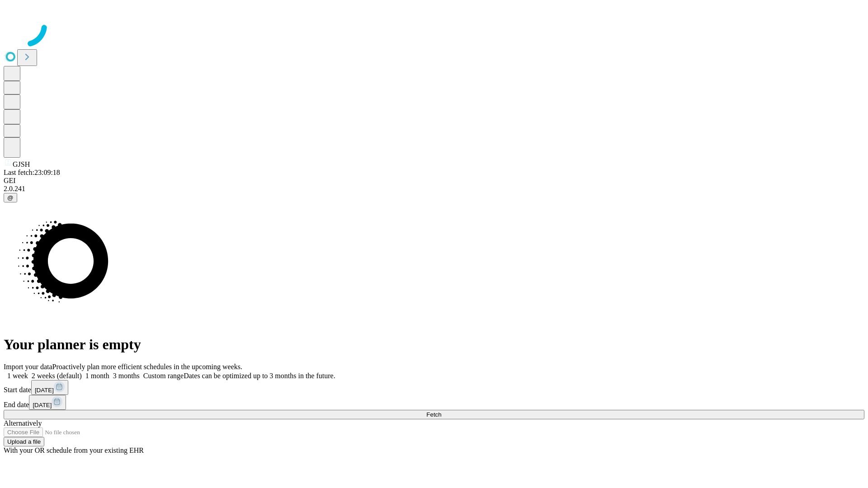  Describe the element at coordinates (259, 376) in the screenshot. I see `span: Dates can be optimized up to 3 months in the future.` at that location.